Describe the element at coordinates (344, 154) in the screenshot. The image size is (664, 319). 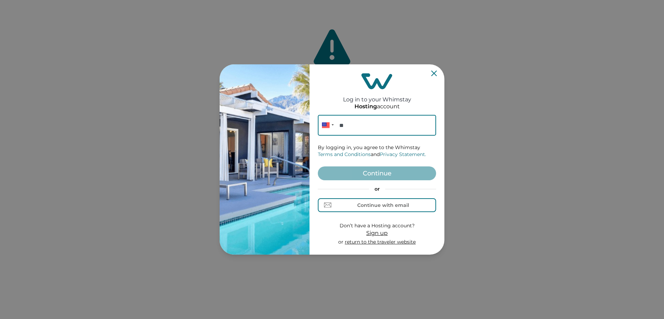
I see `a: Terms and Conditions` at that location.